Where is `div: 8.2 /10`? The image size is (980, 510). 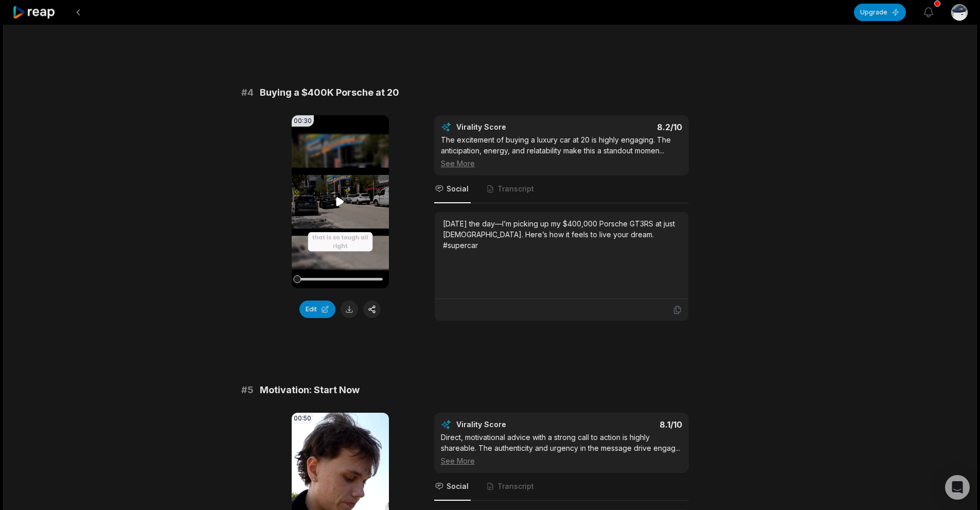 div: 8.2 /10 is located at coordinates (626, 128).